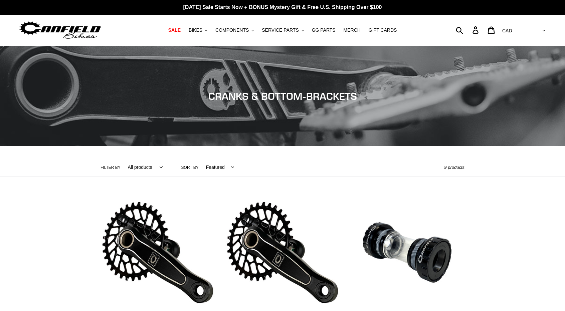 The image size is (565, 311). I want to click on span: GG PARTS, so click(324, 30).